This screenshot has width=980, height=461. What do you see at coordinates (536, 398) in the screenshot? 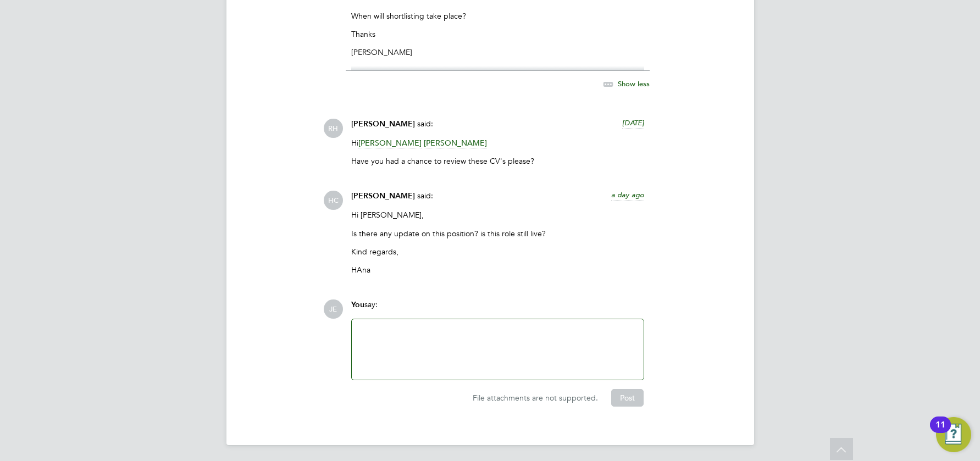
I see `span: File attachments are not supported.` at bounding box center [536, 398].